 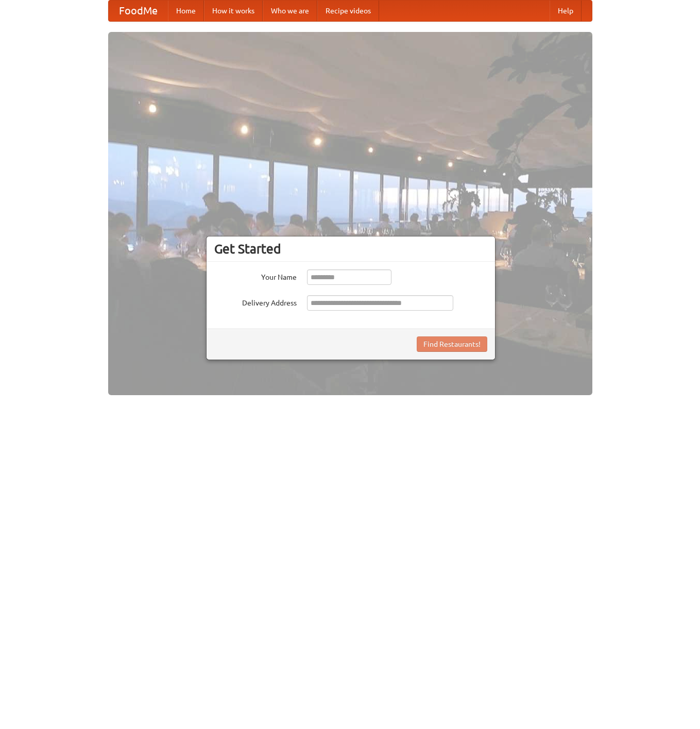 I want to click on a: How it works, so click(x=233, y=10).